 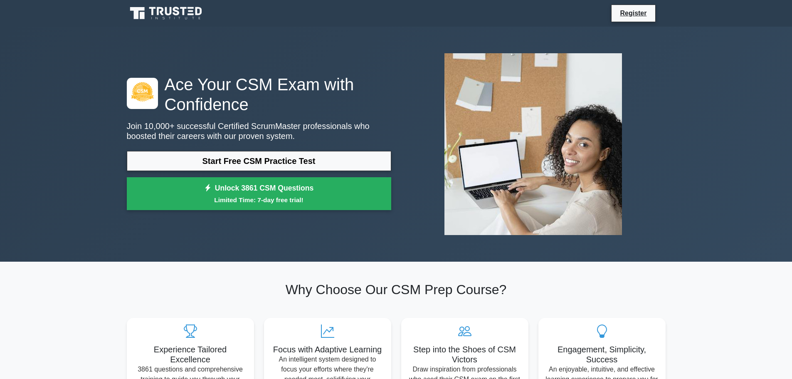 What do you see at coordinates (465, 354) in the screenshot?
I see `h5: Step into the Shoes of CSM Victors` at bounding box center [465, 354].